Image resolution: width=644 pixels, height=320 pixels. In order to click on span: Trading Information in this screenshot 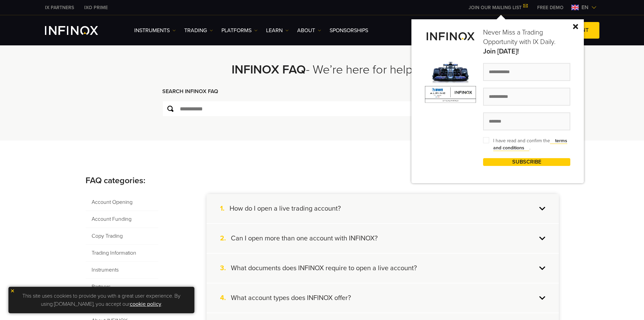, I will do `click(122, 253)`.